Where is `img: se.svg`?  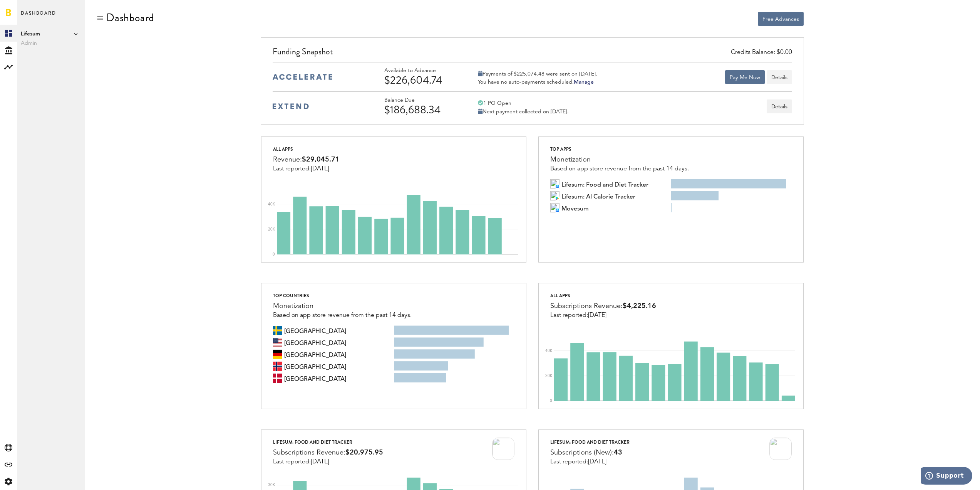
img: se.svg is located at coordinates (278, 330).